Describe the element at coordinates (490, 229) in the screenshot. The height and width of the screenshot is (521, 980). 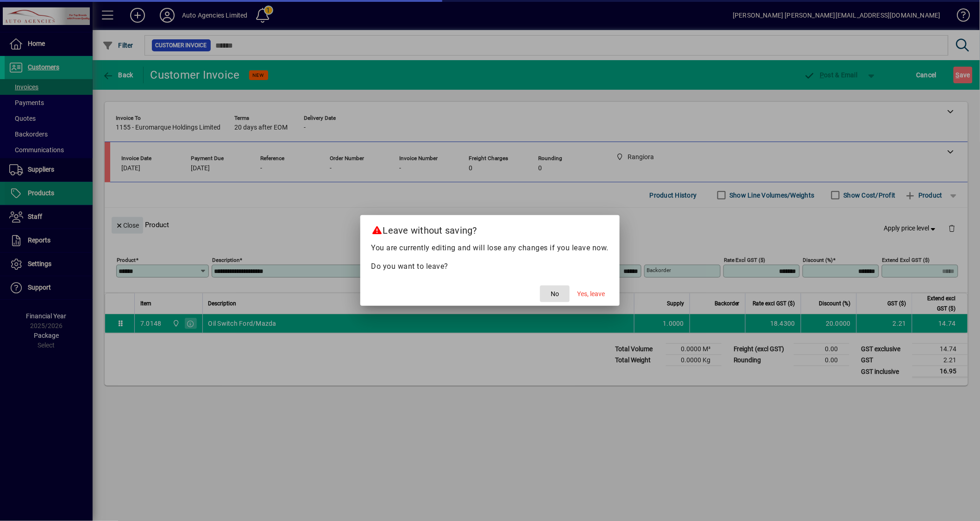
I see `h2: Leave without saving?` at that location.